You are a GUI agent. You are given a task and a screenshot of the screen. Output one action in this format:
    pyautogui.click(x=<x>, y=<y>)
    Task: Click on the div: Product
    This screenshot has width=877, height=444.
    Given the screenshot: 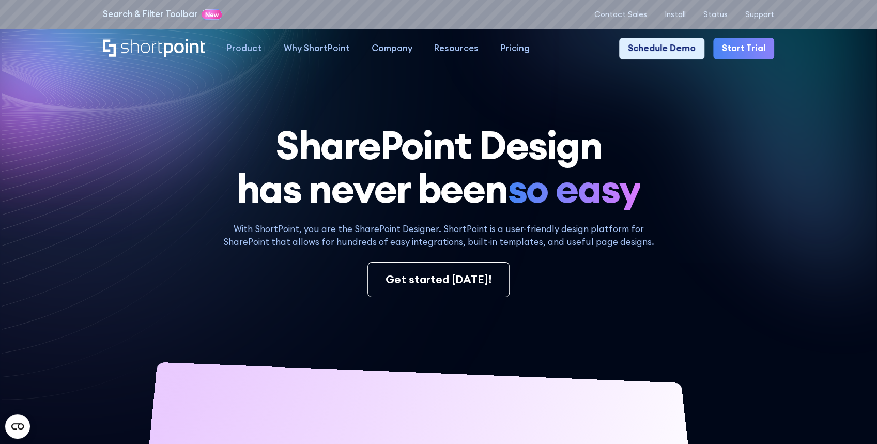 What is the action you would take?
    pyautogui.click(x=244, y=48)
    